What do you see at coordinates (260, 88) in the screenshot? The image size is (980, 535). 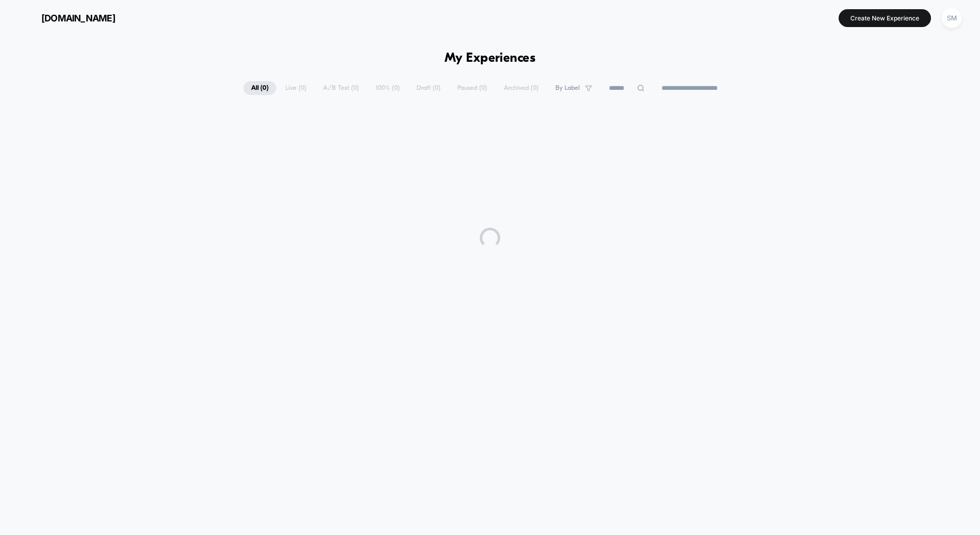 I see `span: All ( 0 )` at bounding box center [260, 88].